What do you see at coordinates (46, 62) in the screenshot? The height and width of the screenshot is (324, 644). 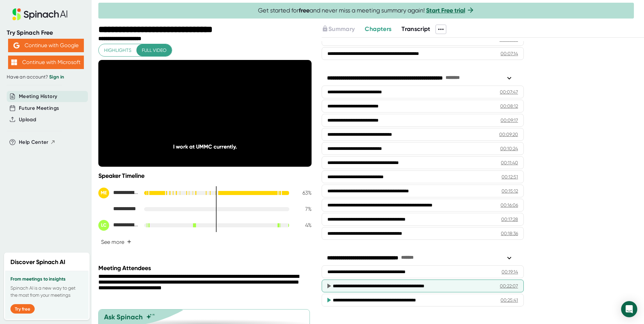 I see `button: Continue with Microsoft` at bounding box center [46, 62].